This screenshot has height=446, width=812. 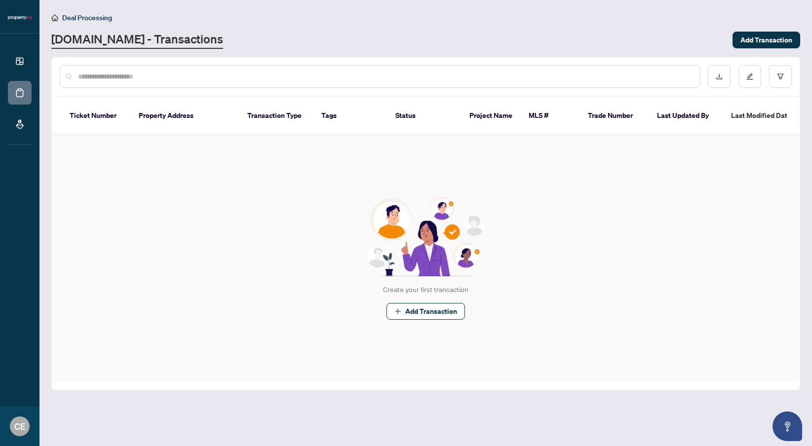 What do you see at coordinates (55, 18) in the screenshot?
I see `span: home` at bounding box center [55, 18].